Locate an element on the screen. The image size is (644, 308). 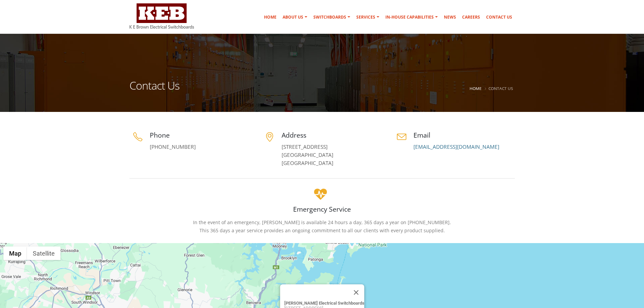
h1: Contact Us is located at coordinates (154, 89).